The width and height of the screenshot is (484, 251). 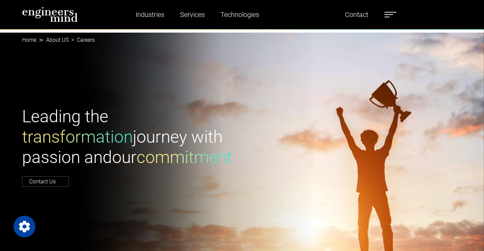 I want to click on nav: breadcrumb, so click(x=242, y=40).